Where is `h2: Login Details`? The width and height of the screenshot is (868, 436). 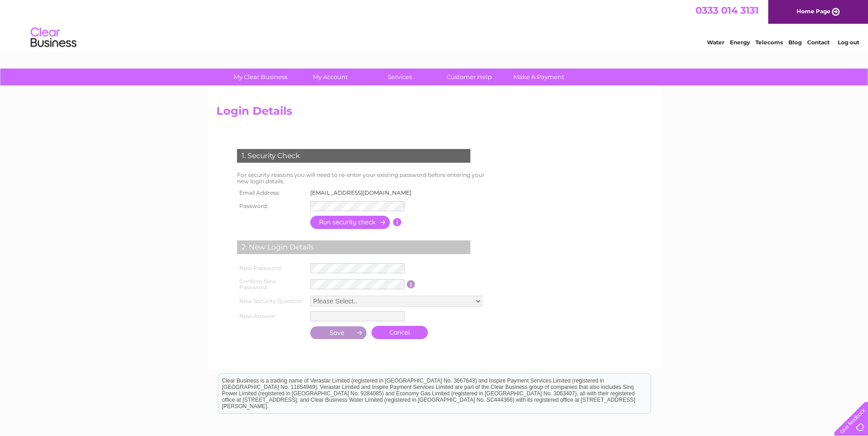 h2: Login Details is located at coordinates (434, 113).